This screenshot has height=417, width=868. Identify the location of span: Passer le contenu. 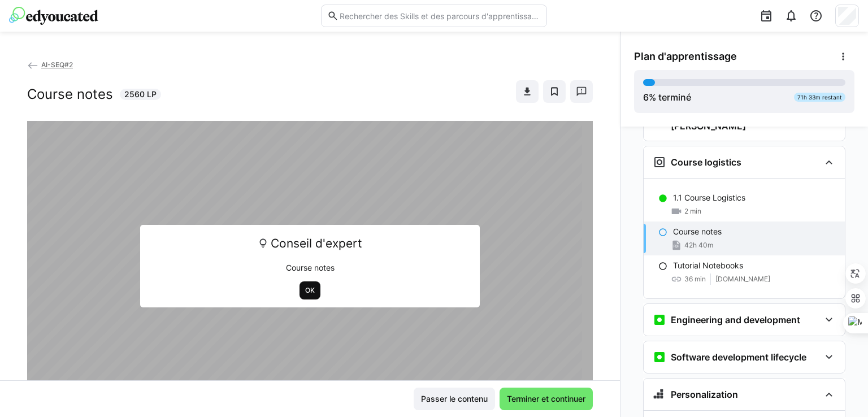
(454, 399).